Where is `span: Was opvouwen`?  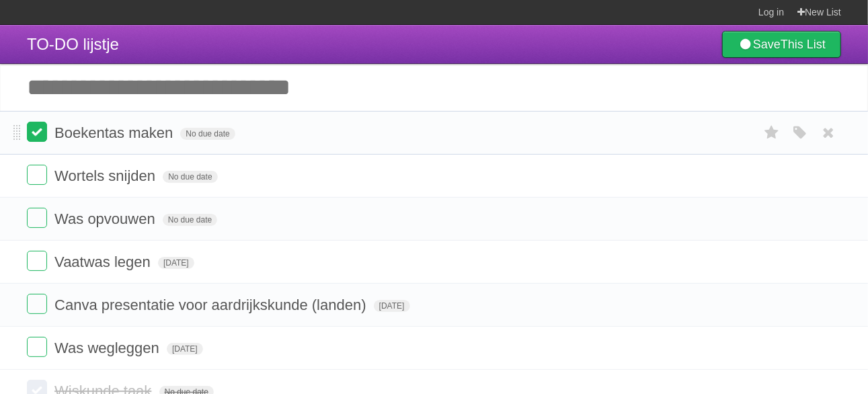 span: Was opvouwen is located at coordinates (106, 218).